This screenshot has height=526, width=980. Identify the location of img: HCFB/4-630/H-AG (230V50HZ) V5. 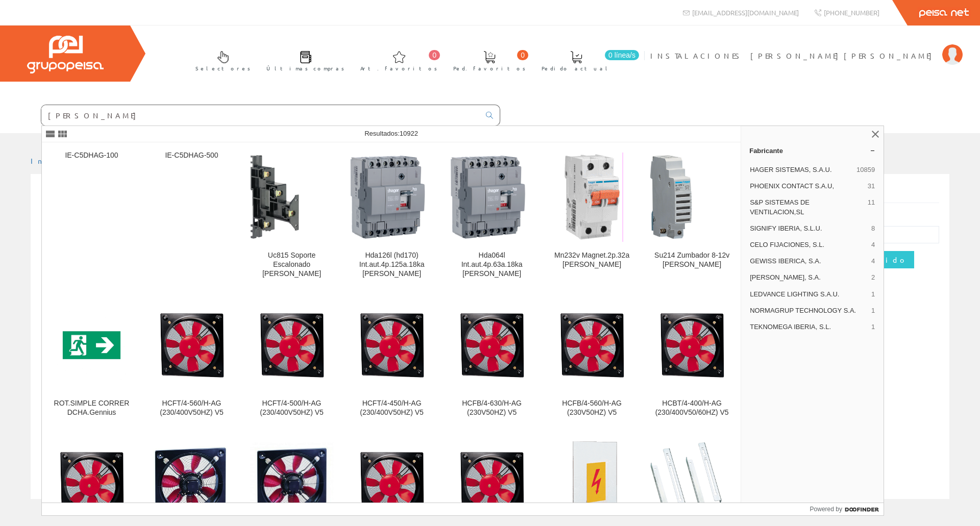
(492, 345).